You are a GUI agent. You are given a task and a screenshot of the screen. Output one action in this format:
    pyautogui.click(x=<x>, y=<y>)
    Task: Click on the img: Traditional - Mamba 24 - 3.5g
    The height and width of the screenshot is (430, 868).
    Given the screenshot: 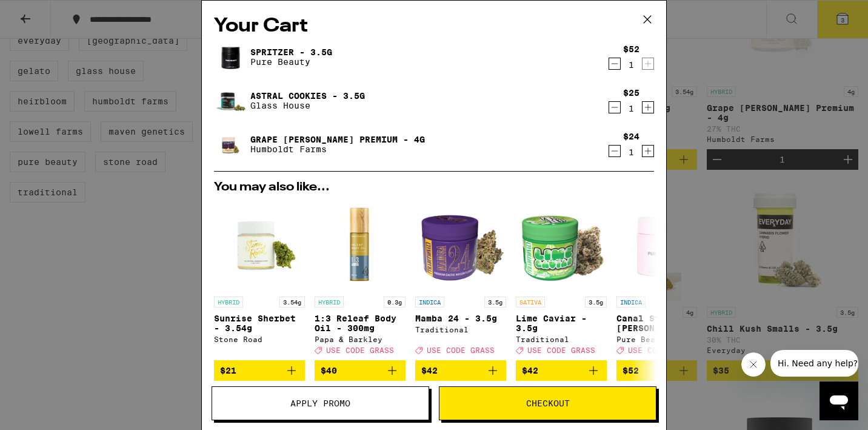 What is the action you would take?
    pyautogui.click(x=461, y=245)
    